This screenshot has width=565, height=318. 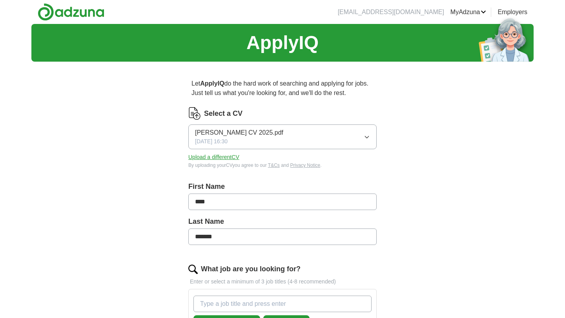 What do you see at coordinates (282, 281) in the screenshot?
I see `p: Enter or select a minimum of 3 job titles (4-8 recommended)` at bounding box center [282, 281].